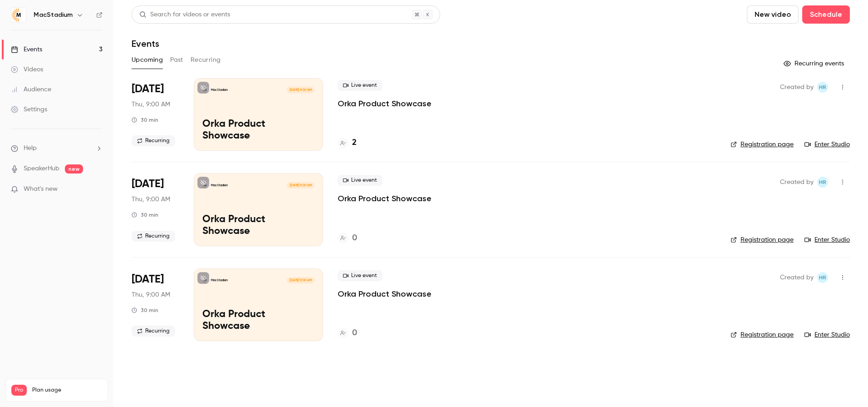 The height and width of the screenshot is (407, 868). Describe the element at coordinates (176, 60) in the screenshot. I see `button: Past` at that location.